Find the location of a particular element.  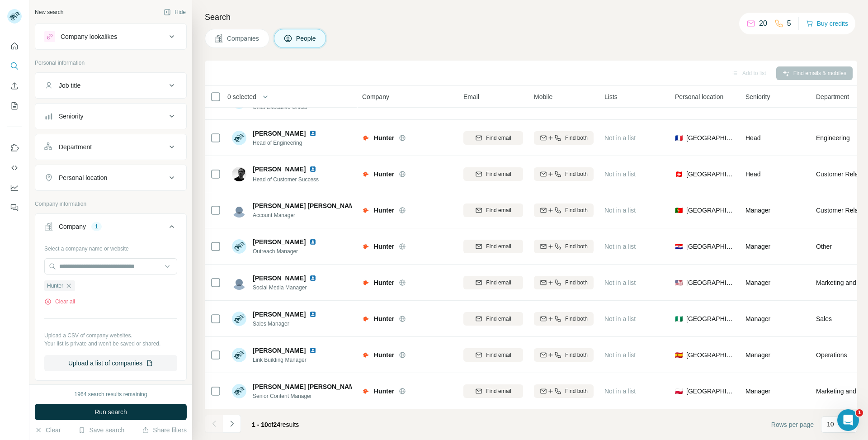

div: Personal location is located at coordinates (83, 178).